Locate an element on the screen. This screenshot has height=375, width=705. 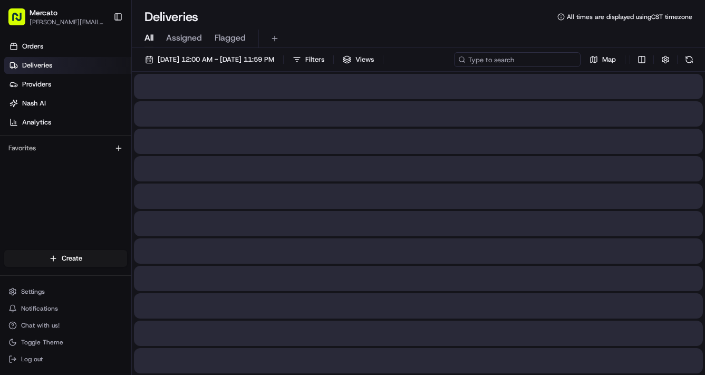
a: Orders is located at coordinates (67, 46).